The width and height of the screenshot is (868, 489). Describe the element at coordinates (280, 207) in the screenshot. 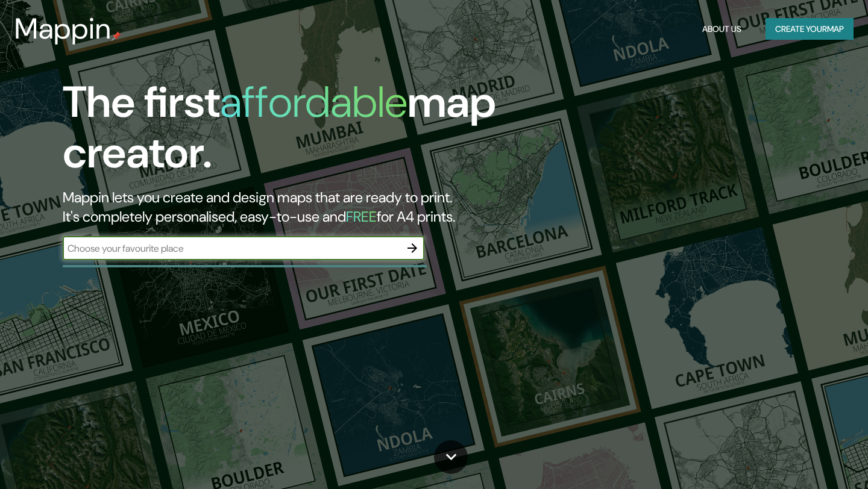

I see `h2: Mappin lets you create and design maps that are ready to print. It's completely personalised, eas...` at that location.